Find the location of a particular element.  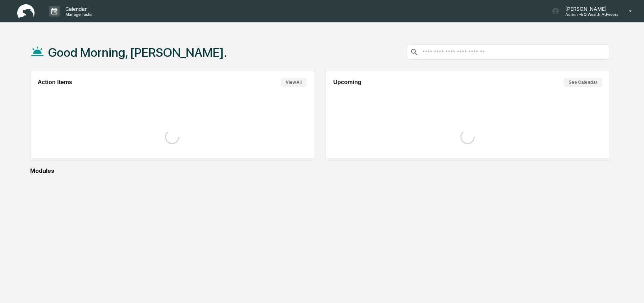

a: See Calendar is located at coordinates (583, 82).